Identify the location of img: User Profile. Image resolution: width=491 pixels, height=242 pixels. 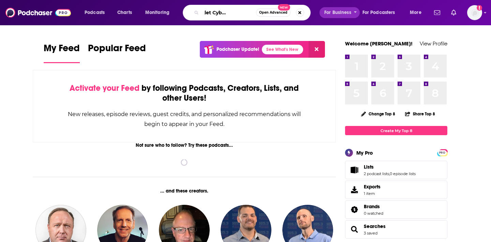
(475, 13).